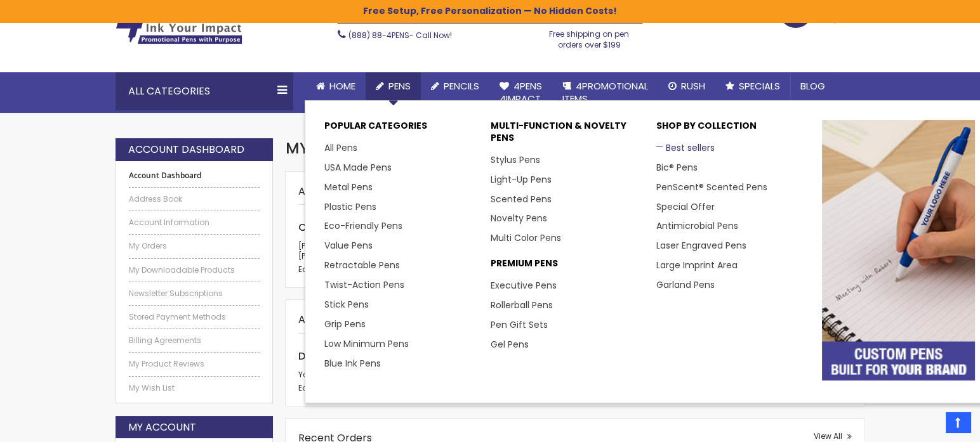  What do you see at coordinates (349, 246) in the screenshot?
I see `a: Value Pens` at bounding box center [349, 246].